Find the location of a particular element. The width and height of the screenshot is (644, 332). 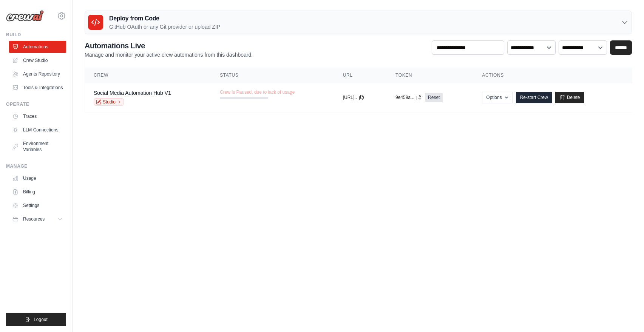

a: Re-start Crew is located at coordinates (534, 97).